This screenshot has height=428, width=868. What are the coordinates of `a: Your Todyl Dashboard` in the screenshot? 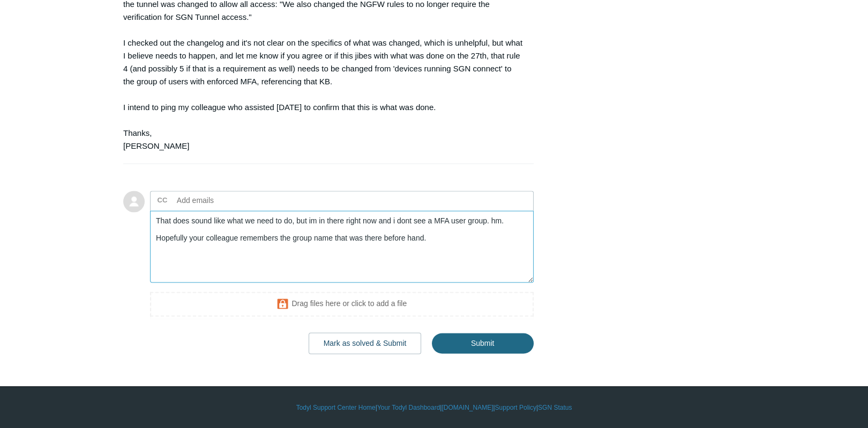 It's located at (409, 407).